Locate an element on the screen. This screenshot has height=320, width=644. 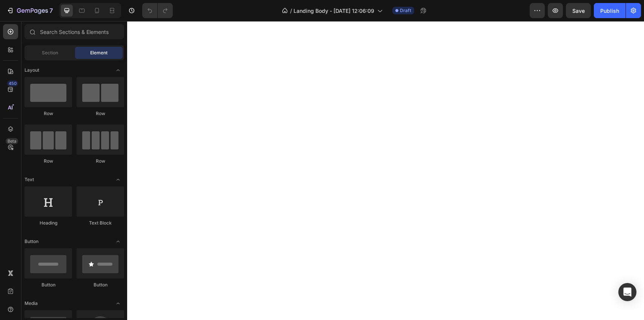
span: Media is located at coordinates (31, 303).